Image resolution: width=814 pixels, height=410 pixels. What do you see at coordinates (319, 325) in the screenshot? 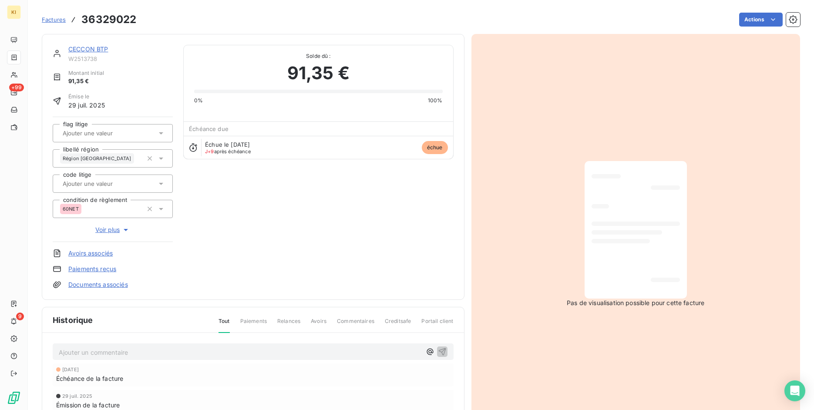
I see `span: Avoirs` at bounding box center [319, 325].